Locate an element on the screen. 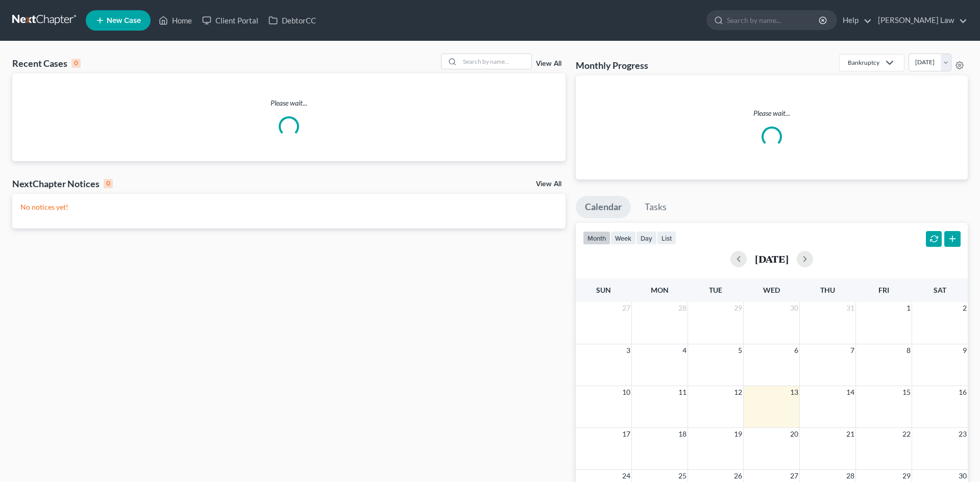 The width and height of the screenshot is (980, 482). span: 17 is located at coordinates (626, 434).